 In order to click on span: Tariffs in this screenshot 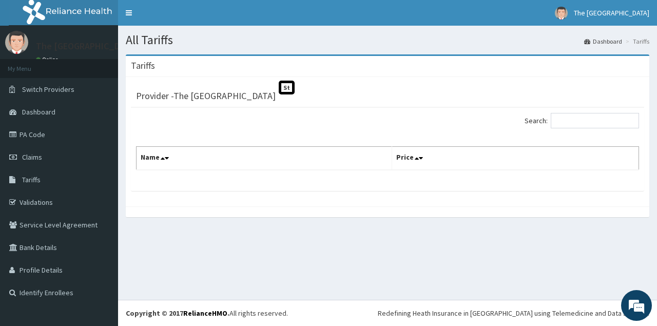, I will do `click(31, 180)`.